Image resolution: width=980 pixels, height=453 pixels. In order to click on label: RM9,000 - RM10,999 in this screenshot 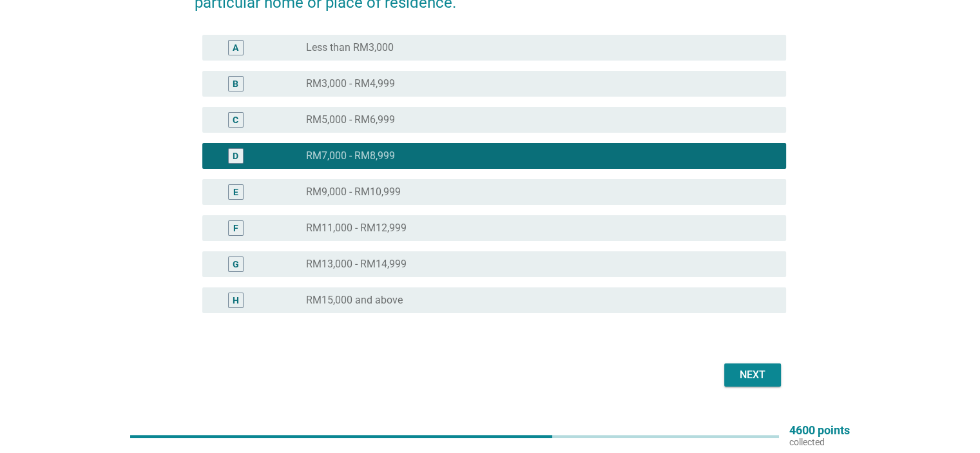, I will do `click(353, 192)`.